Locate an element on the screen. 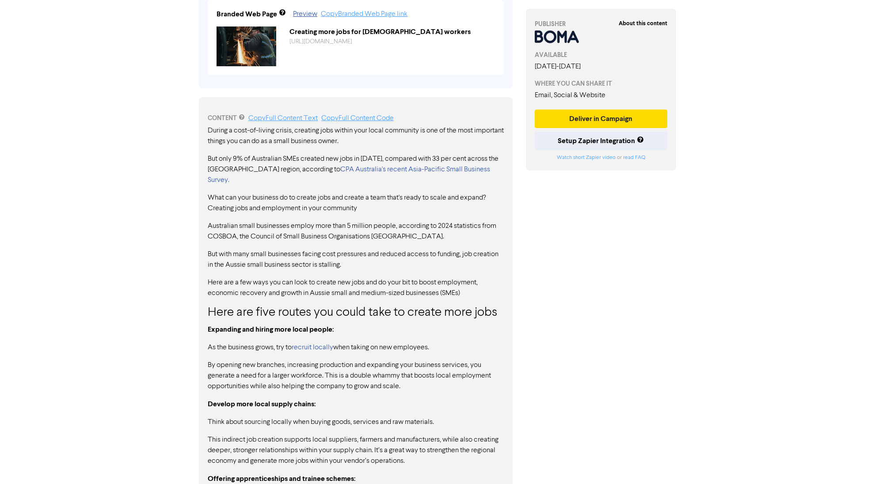 The width and height of the screenshot is (875, 484). p: During a cost-of-living crisis, creating jobs within your local community is one of the most impo... is located at coordinates (356, 136).